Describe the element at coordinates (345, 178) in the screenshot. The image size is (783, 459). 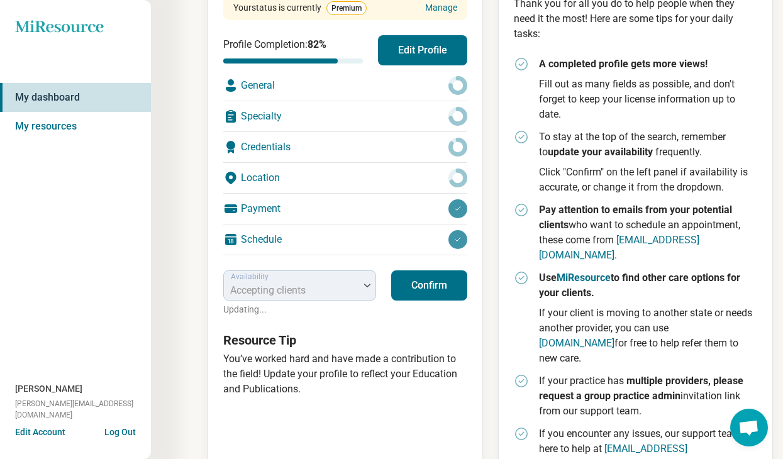
I see `div: Location` at that location.